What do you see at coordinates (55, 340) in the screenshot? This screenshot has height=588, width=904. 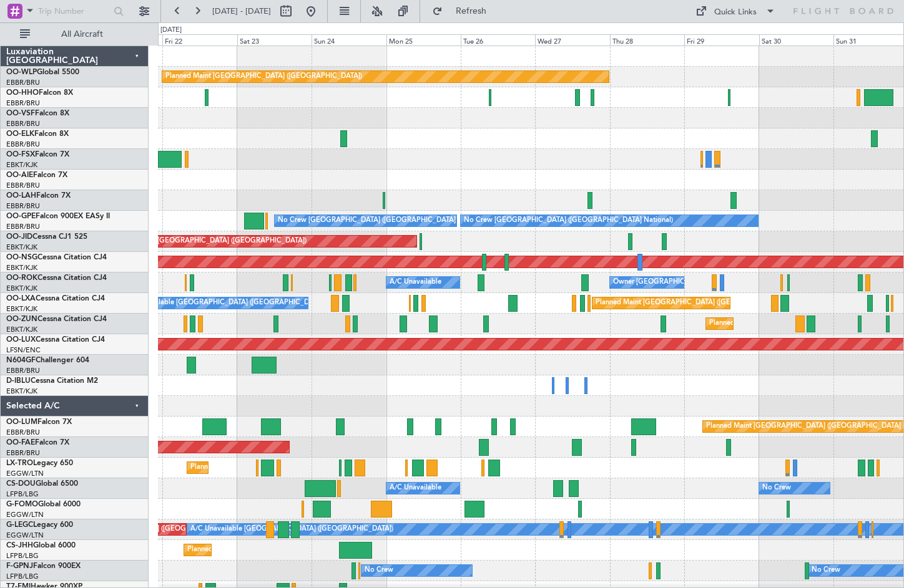 I see `a: OO-LUXCessna Citation CJ4` at bounding box center [55, 340].